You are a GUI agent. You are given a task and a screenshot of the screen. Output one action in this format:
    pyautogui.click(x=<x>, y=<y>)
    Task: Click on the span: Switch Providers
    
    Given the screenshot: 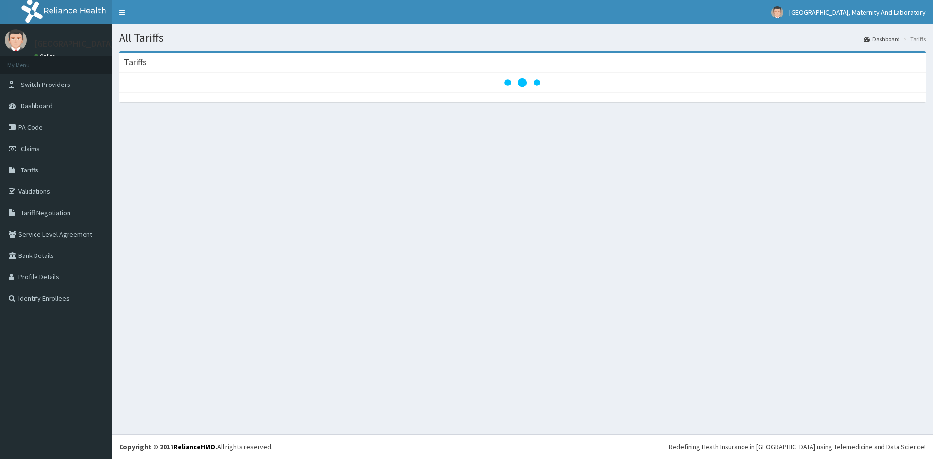 What is the action you would take?
    pyautogui.click(x=46, y=85)
    